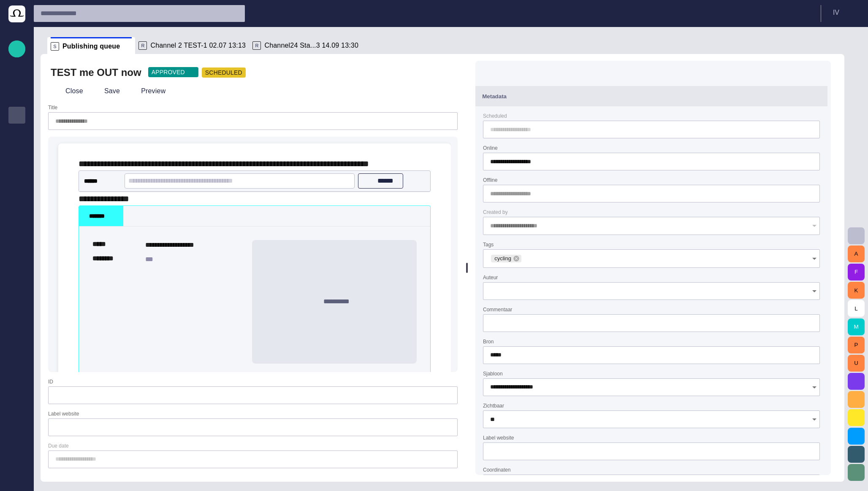 The width and height of the screenshot is (868, 491). I want to click on label: Online, so click(490, 148).